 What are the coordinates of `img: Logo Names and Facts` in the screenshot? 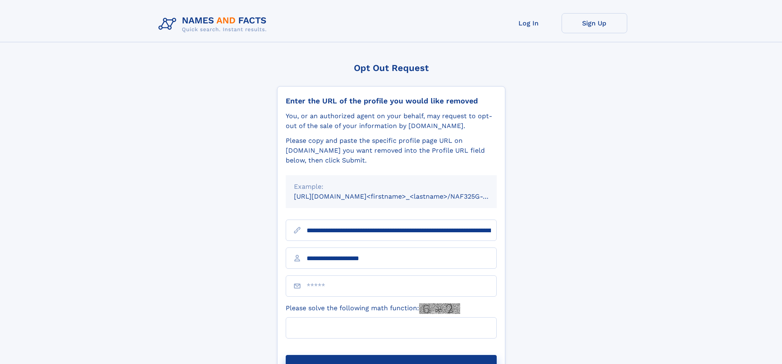 It's located at (214, 24).